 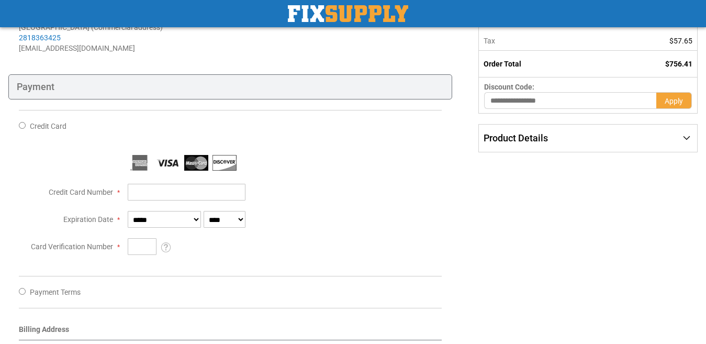 What do you see at coordinates (224, 163) in the screenshot?
I see `img: Discover` at bounding box center [224, 163].